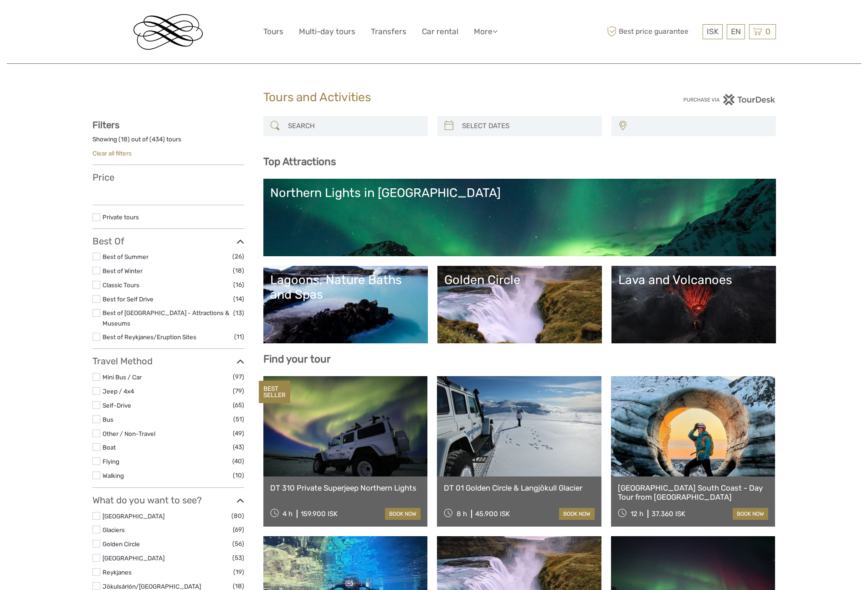  I want to click on div: Golden Circle, so click(520, 280).